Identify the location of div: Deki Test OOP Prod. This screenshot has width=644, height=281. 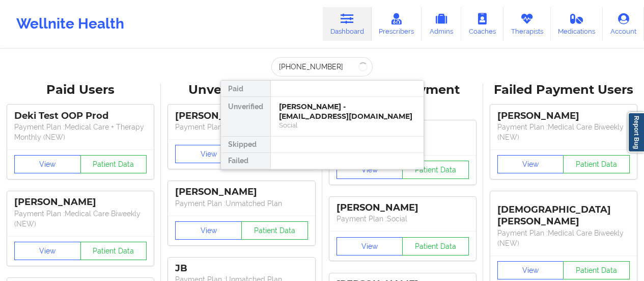
(81, 115).